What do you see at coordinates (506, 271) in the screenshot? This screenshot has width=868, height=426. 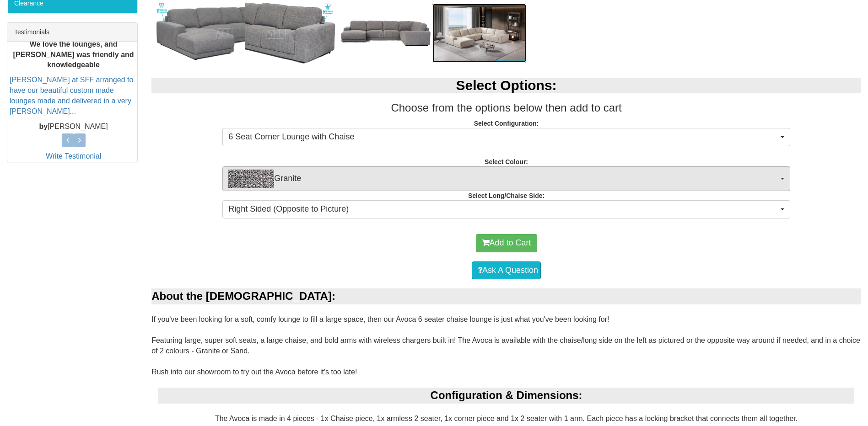 I see `a: Ask A Question` at bounding box center [506, 271].